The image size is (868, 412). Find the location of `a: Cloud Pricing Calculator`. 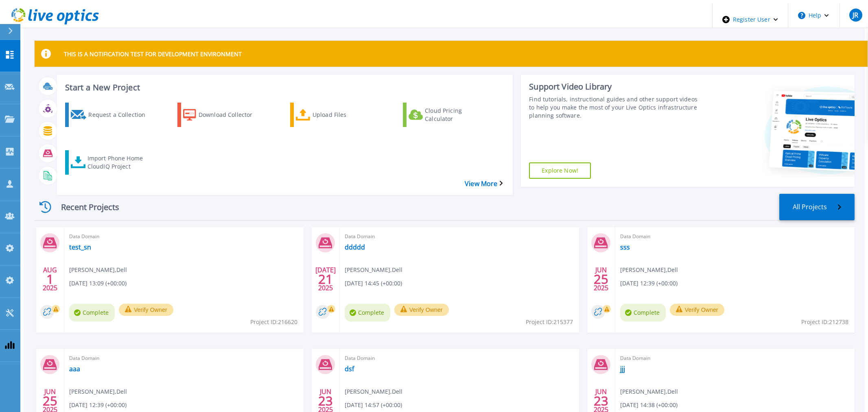

a: Cloud Pricing Calculator is located at coordinates (452, 115).